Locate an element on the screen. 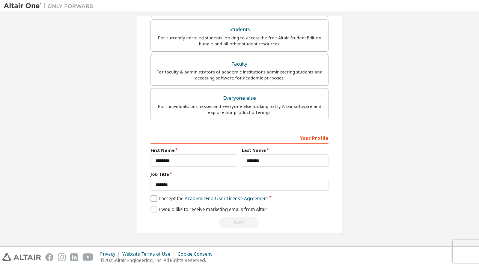 The image size is (479, 268). div: Everyone else is located at coordinates (239, 98).